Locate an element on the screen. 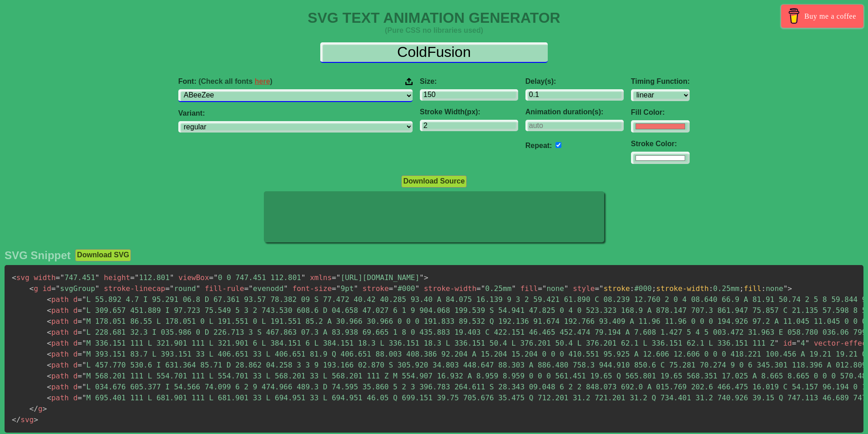 The width and height of the screenshot is (868, 434). span: (Check all fonts ) is located at coordinates (235, 81).